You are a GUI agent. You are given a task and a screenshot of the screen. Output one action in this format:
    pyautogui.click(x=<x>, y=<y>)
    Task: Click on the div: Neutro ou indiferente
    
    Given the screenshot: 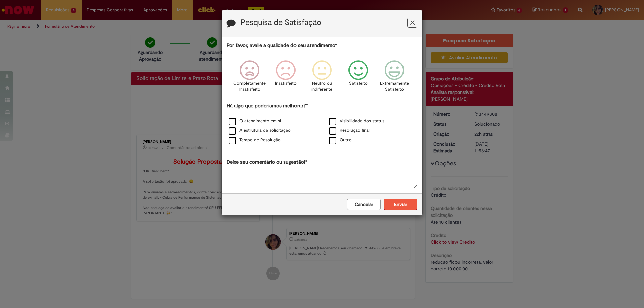 What is the action you would take?
    pyautogui.click(x=322, y=78)
    